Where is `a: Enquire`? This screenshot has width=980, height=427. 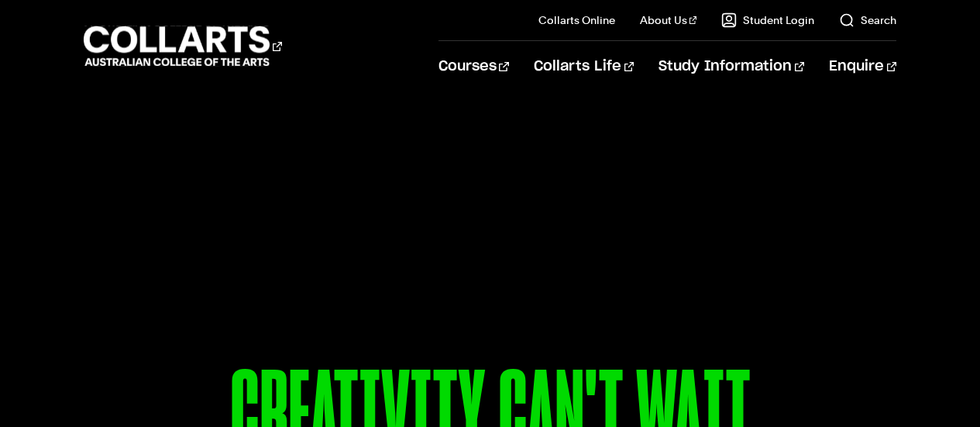
a: Enquire is located at coordinates (862, 66).